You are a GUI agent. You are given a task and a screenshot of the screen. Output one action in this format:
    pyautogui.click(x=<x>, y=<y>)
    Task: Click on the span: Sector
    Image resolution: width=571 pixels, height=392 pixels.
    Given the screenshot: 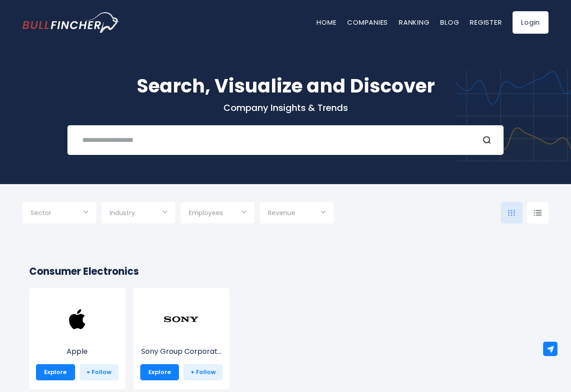 What is the action you would take?
    pyautogui.click(x=41, y=213)
    